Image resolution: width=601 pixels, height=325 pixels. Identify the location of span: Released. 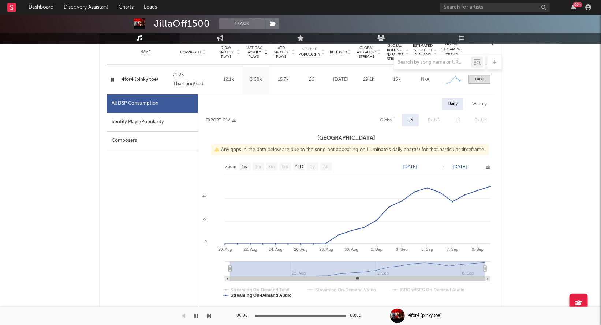
(338, 52).